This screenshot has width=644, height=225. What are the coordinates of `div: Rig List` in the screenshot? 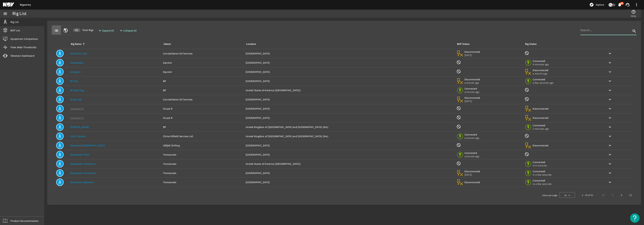 It's located at (19, 14).